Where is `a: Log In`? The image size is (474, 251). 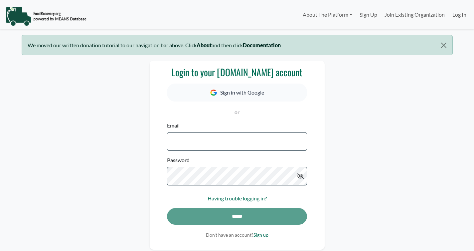 a: Log In is located at coordinates (460, 15).